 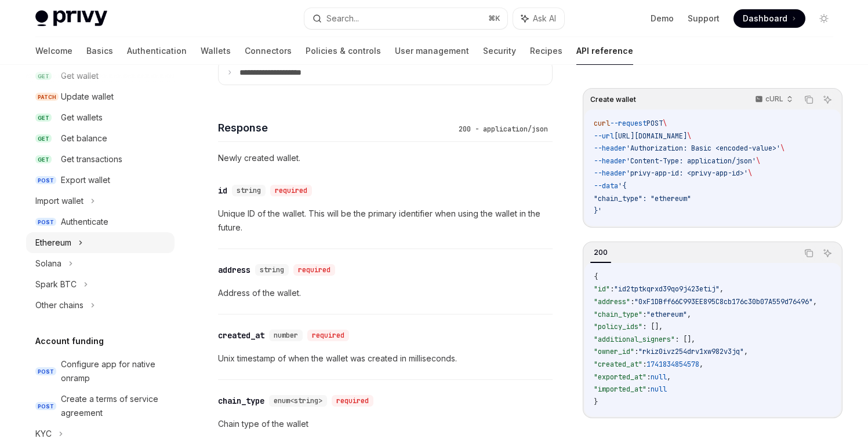 What do you see at coordinates (385, 158) in the screenshot?
I see `p: Newly created wallet.` at bounding box center [385, 158].